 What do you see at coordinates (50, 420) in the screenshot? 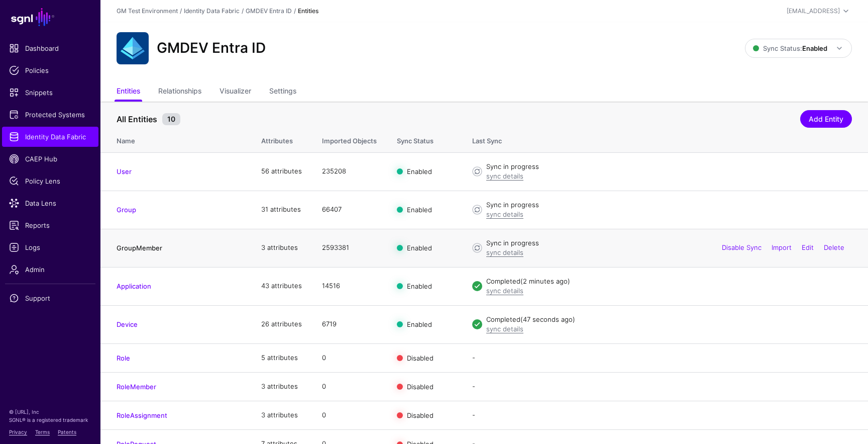
I see `p: SGNL® is a registered trademark` at bounding box center [50, 420].